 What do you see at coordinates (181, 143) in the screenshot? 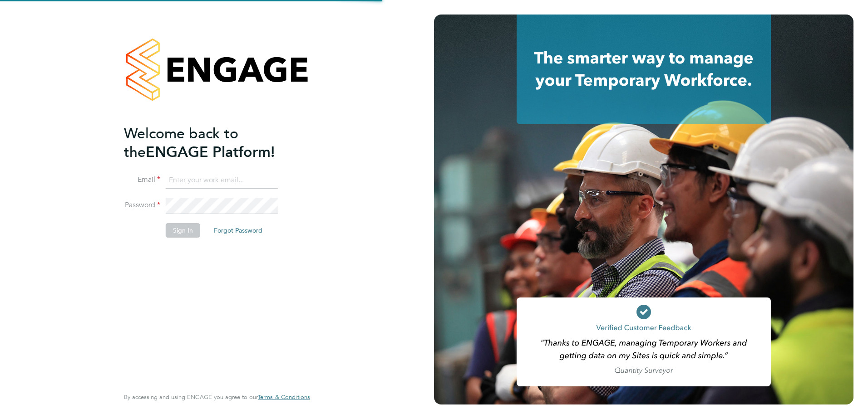
I see `span: Welcome back to the` at bounding box center [181, 143].